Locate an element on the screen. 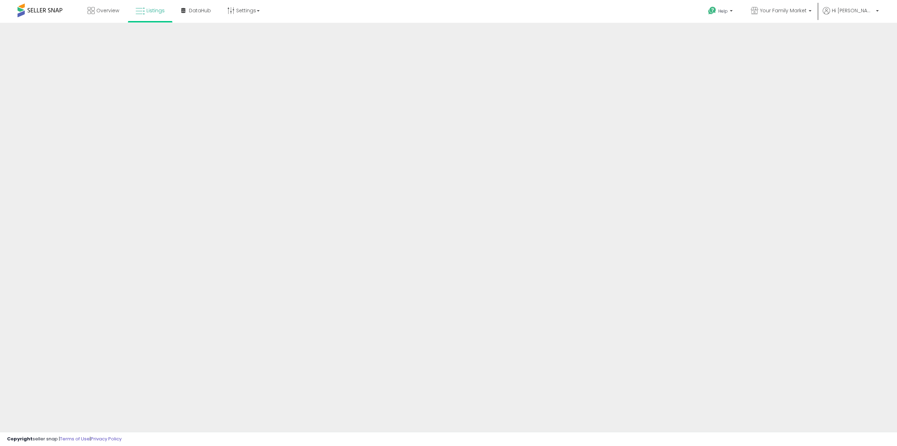 The height and width of the screenshot is (446, 897). span: Listings is located at coordinates (156, 11).